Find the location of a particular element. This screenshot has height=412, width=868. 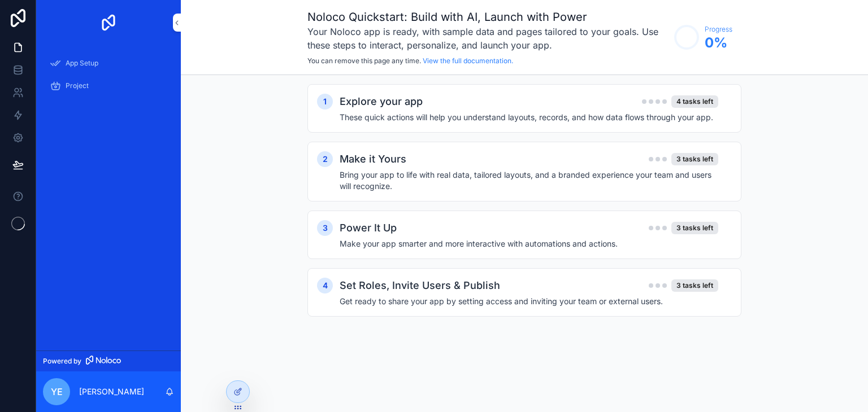

a: View the full documentation. is located at coordinates (468, 61).